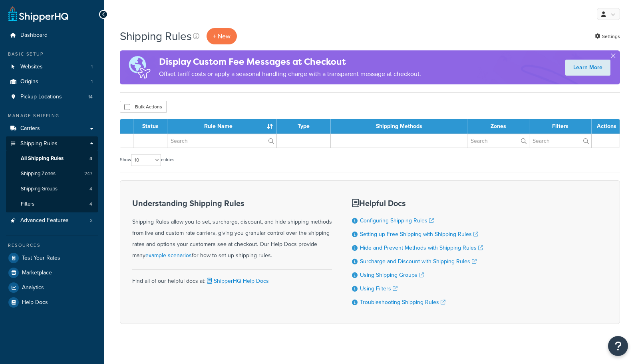 Image resolution: width=636 pixels, height=364 pixels. What do you see at coordinates (52, 189) in the screenshot?
I see `li: Shipping Groups` at bounding box center [52, 189].